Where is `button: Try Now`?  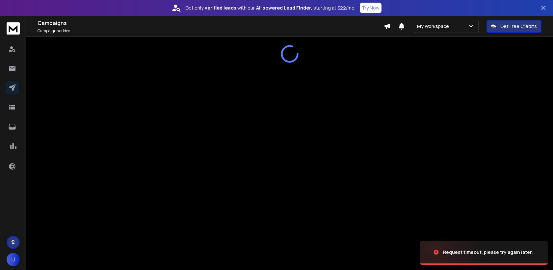 button: Try Now is located at coordinates (371, 8).